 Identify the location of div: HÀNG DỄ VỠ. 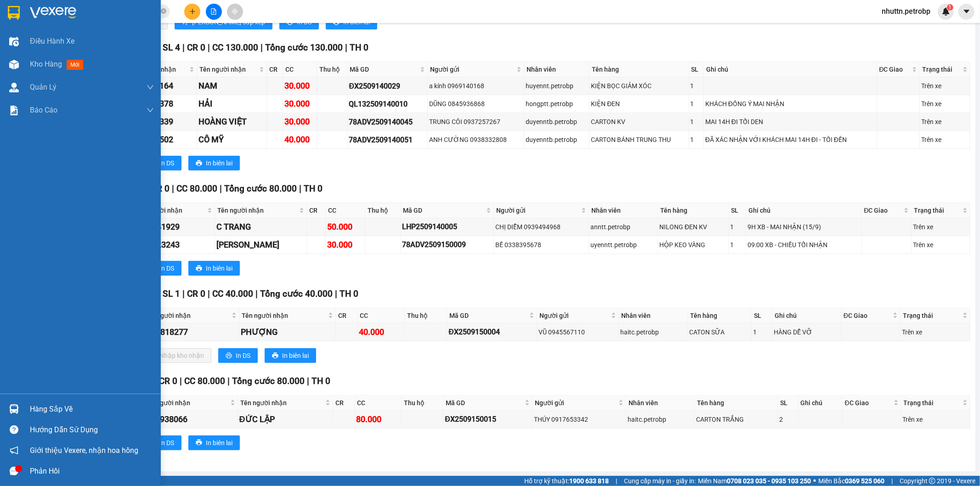
(806, 332).